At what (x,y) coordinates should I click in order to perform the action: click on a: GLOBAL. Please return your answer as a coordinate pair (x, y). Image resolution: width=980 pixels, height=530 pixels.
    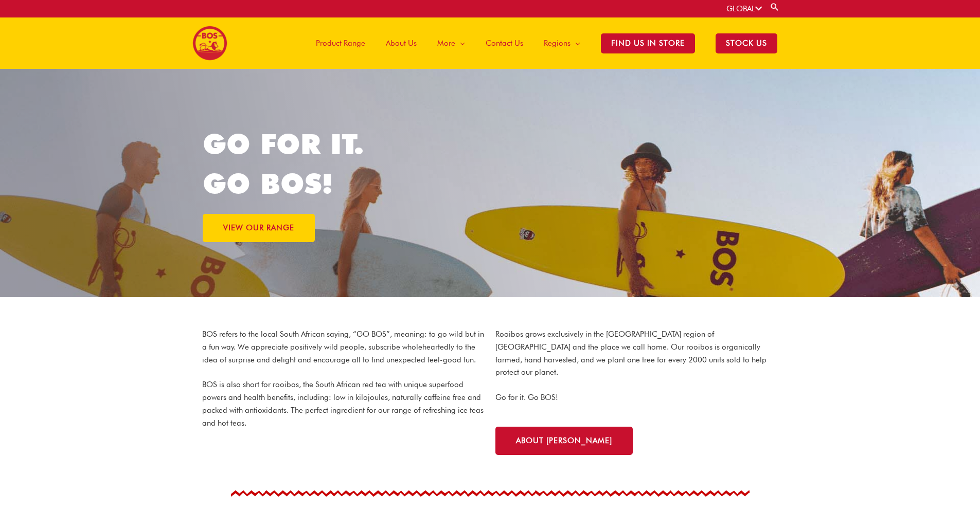
    Looking at the image, I should click on (744, 9).